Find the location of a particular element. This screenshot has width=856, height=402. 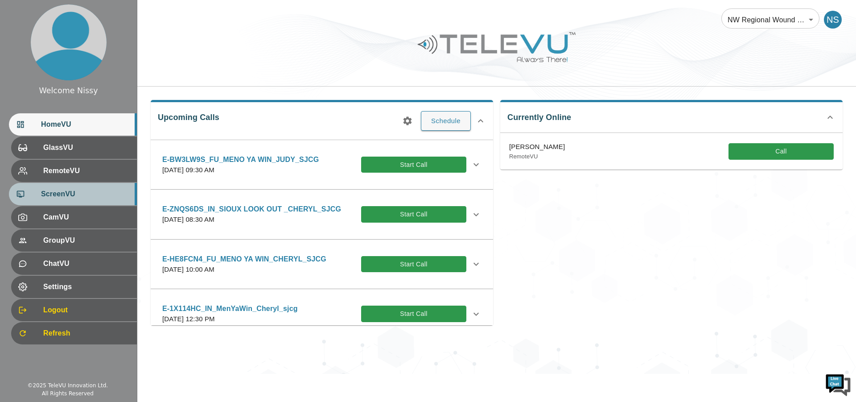

div: HomeVU is located at coordinates (73, 124).